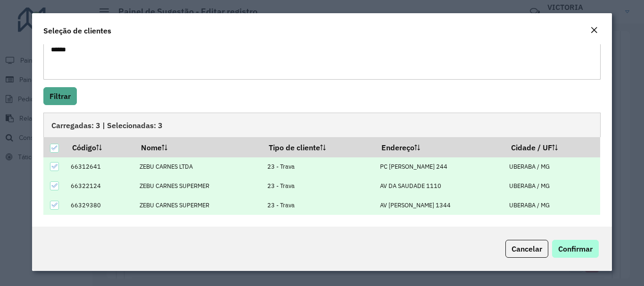 Image resolution: width=644 pixels, height=286 pixels. Describe the element at coordinates (100, 148) in the screenshot. I see `th: Código` at that location.